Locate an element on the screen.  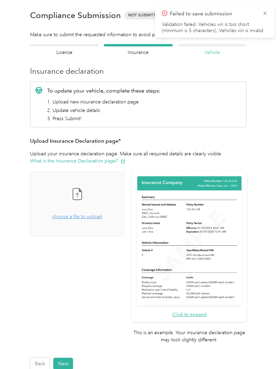
p: To update your vehicle, complete these steps: is located at coordinates (104, 91).